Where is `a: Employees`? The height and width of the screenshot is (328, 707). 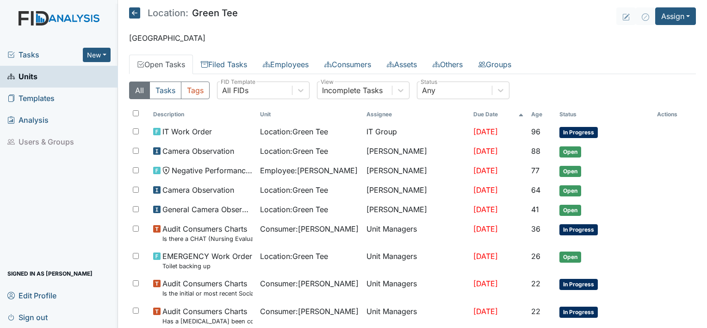
a: Employees is located at coordinates (285, 64).